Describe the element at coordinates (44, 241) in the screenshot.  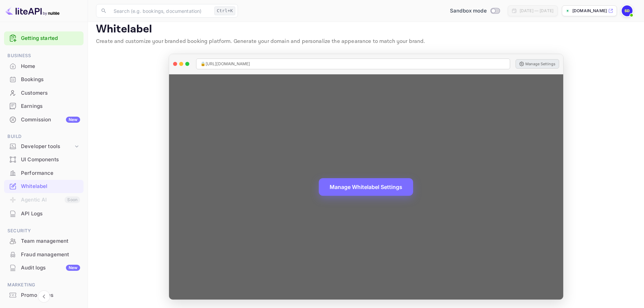
I see `a: Team management` at that location.